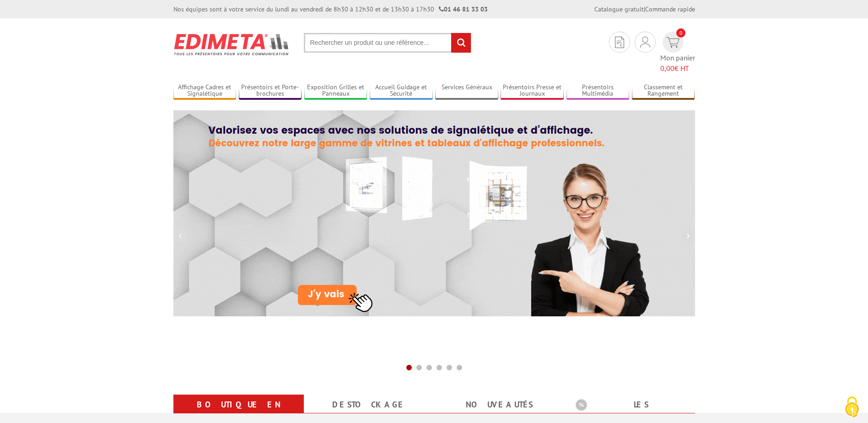 The image size is (868, 423). Describe the element at coordinates (330, 9) in the screenshot. I see `div: Nos équipes sont à votre service du lundi au vendredi de 8h30 à 12h30 et de 13h30 à 17h30` at that location.